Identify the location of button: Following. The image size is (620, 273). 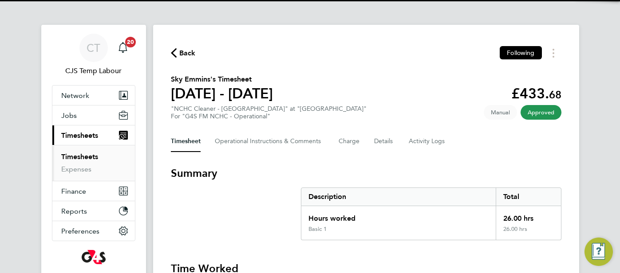
(521, 53).